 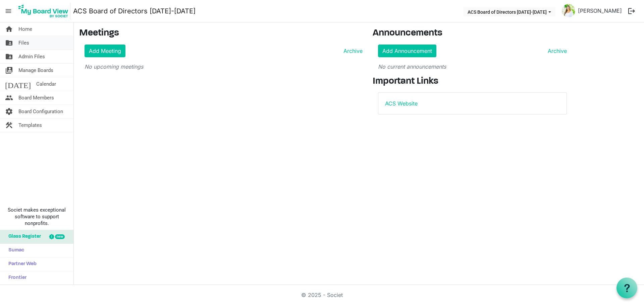 What do you see at coordinates (44, 11) in the screenshot?
I see `a: My Board View Logo` at bounding box center [44, 11].